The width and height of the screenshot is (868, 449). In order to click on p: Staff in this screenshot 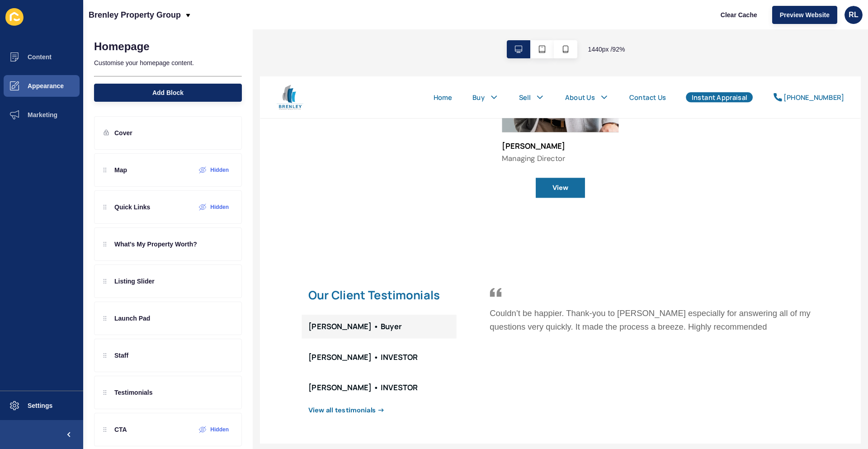, I will do `click(121, 355)`.